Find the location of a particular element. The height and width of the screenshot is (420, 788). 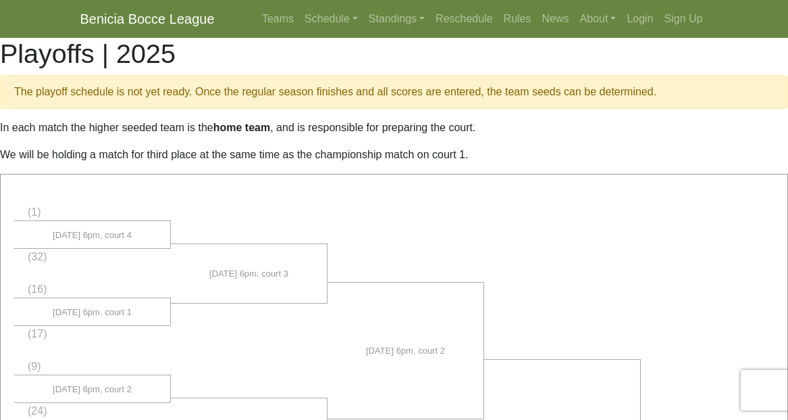

span: (17) is located at coordinates (37, 333).